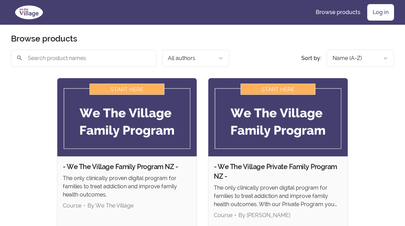 The image size is (405, 226). I want to click on h2: Browse products, so click(44, 39).